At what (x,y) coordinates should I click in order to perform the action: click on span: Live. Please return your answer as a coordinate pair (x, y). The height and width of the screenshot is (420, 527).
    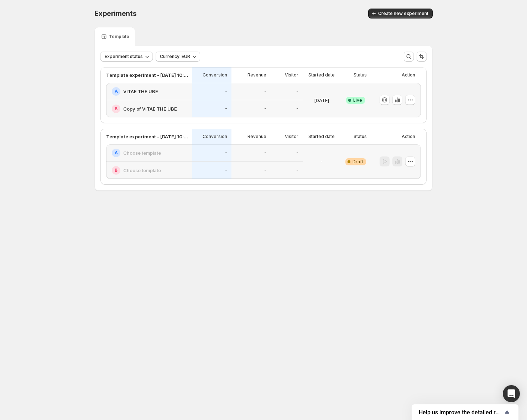
    Looking at the image, I should click on (358, 100).